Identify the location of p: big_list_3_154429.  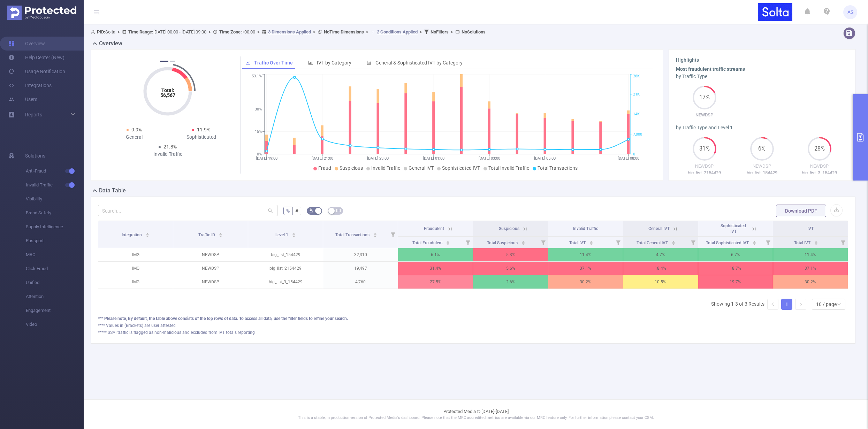
(819, 173).